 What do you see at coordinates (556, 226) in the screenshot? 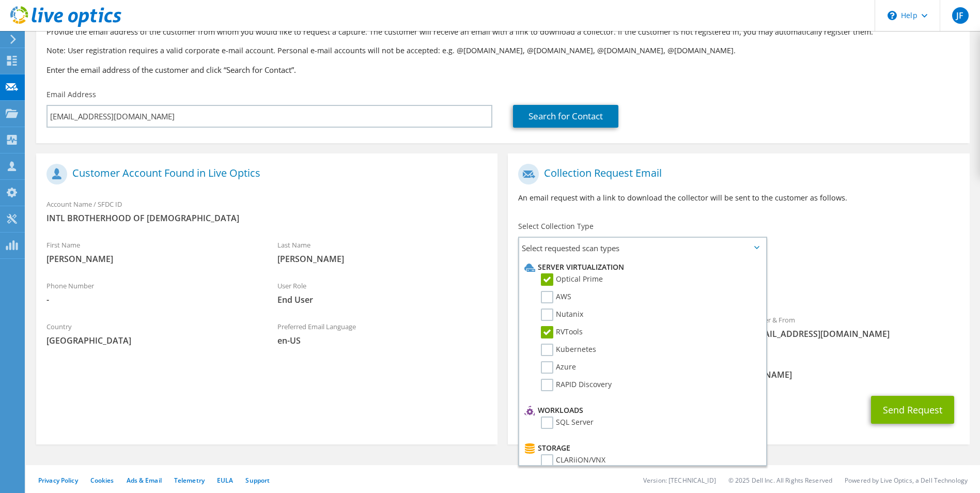
I see `label: Select Collection Type` at bounding box center [556, 226].